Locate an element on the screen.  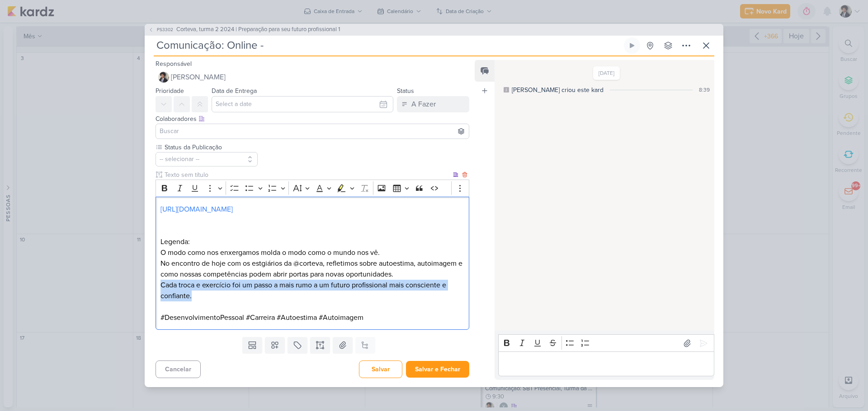
input: Select a date is located at coordinates (303, 104).